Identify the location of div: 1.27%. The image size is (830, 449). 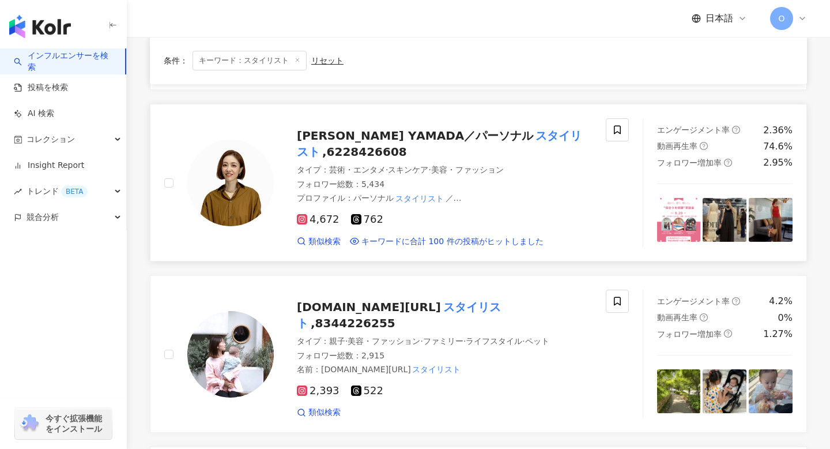
(778, 334).